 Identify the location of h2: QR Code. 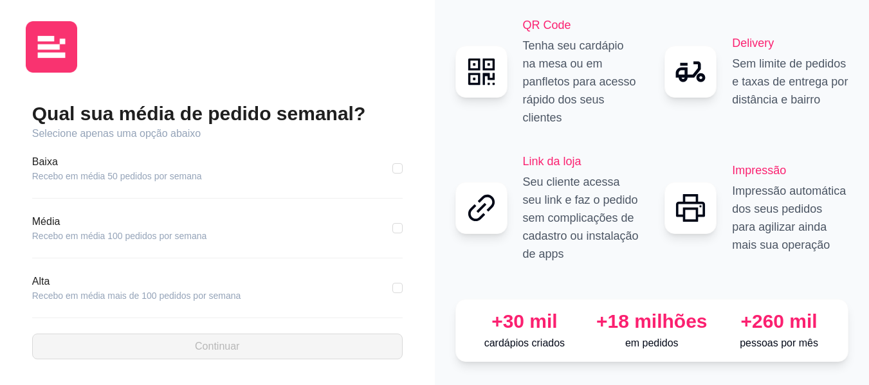
(581, 25).